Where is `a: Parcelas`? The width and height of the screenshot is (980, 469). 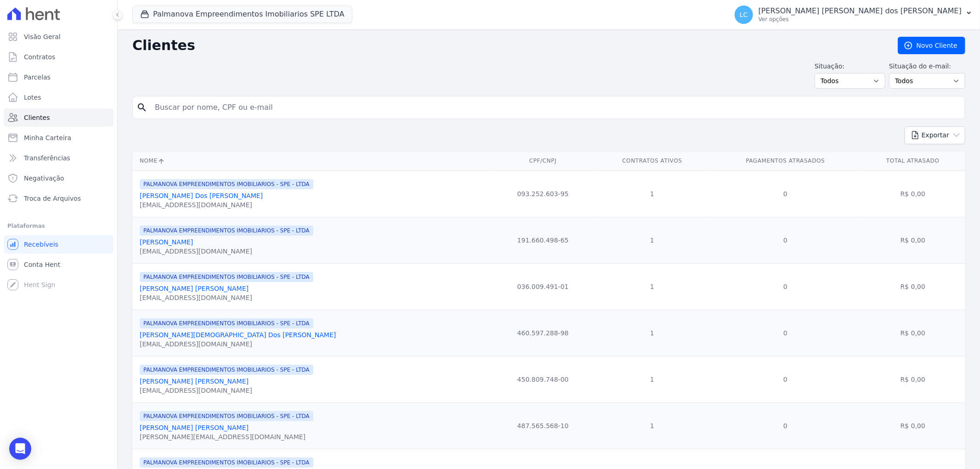
a: Parcelas is located at coordinates (58, 77).